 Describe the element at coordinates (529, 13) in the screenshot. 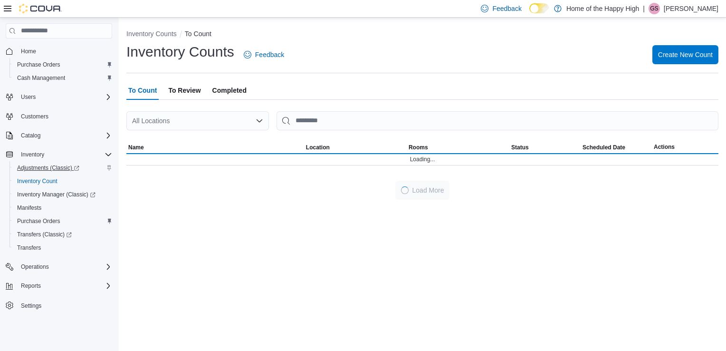

I see `span: Dark Mode` at that location.